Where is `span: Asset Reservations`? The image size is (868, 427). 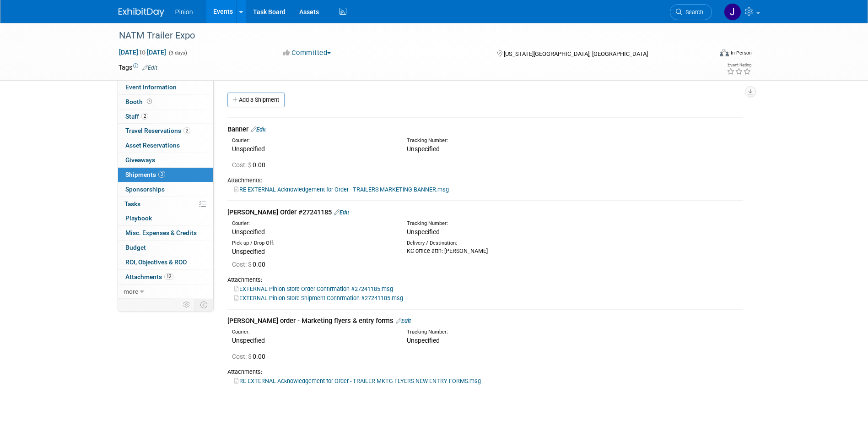 span: Asset Reservations is located at coordinates (153, 145).